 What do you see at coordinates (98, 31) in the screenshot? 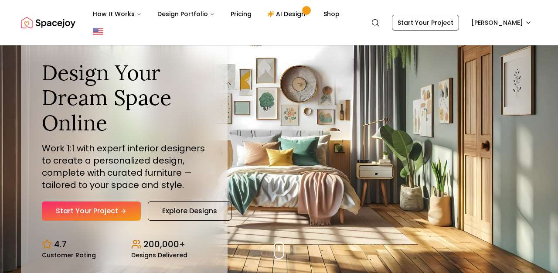
I see `img: United States` at bounding box center [98, 31].